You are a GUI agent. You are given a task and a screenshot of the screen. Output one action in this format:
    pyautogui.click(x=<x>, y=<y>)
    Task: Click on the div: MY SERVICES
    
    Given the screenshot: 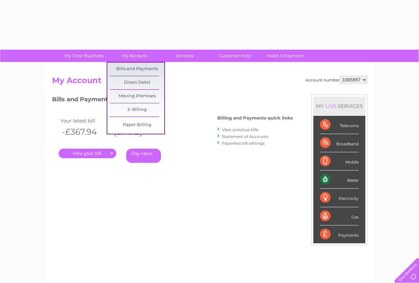 What is the action you would take?
    pyautogui.click(x=339, y=106)
    